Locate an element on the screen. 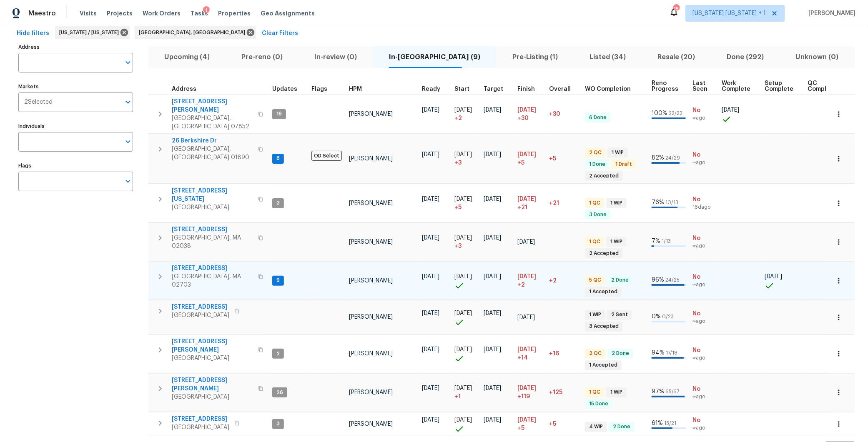 The width and height of the screenshot is (868, 442). span: 3 is located at coordinates (278, 203).